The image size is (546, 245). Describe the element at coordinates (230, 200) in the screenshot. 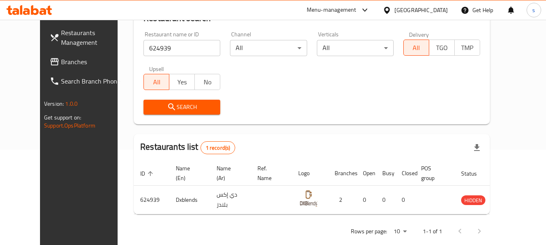

I see `td: دي إكس بلندز` at that location.